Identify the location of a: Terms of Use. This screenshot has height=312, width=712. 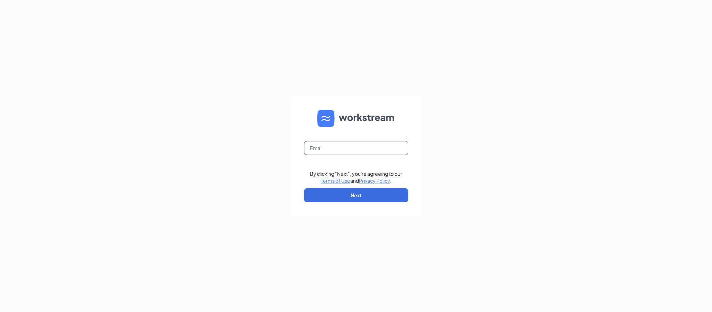
(335, 181).